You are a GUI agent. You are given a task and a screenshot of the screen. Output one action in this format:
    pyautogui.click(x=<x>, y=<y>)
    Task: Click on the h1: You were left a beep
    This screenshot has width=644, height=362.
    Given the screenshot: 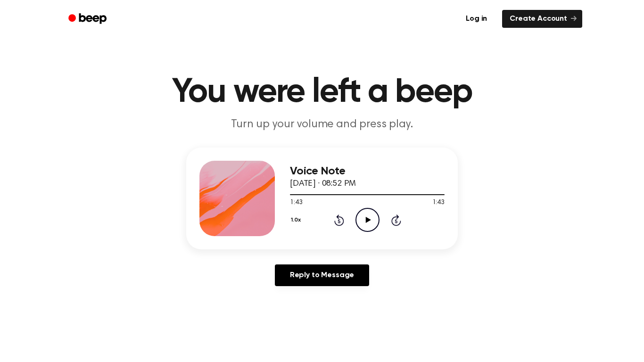 What is the action you would take?
    pyautogui.click(x=322, y=92)
    